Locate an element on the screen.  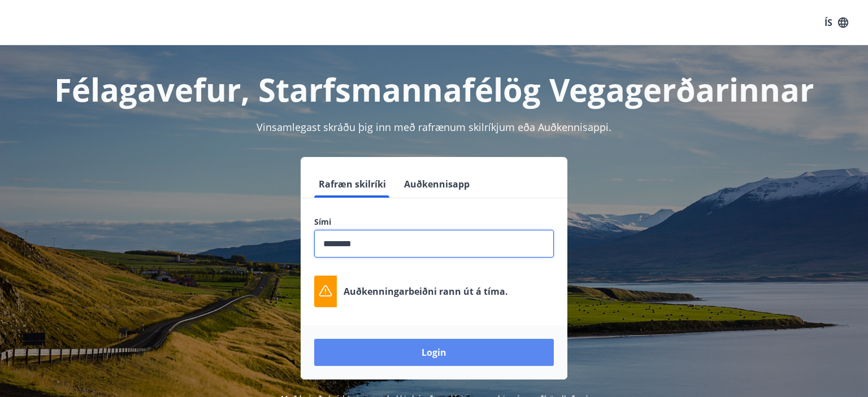
button: ÍS is located at coordinates (837, 22).